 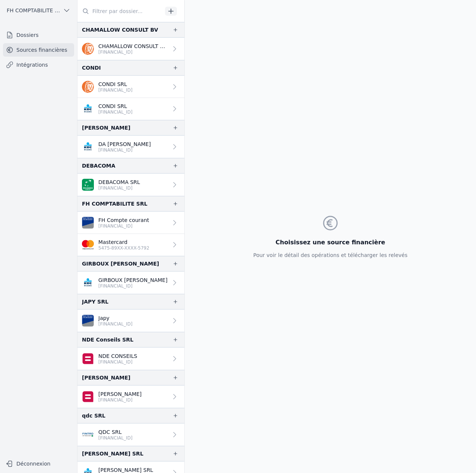 What do you see at coordinates (124, 248) in the screenshot?
I see `p: 5475-89XX-XXXX-5792` at bounding box center [124, 248].